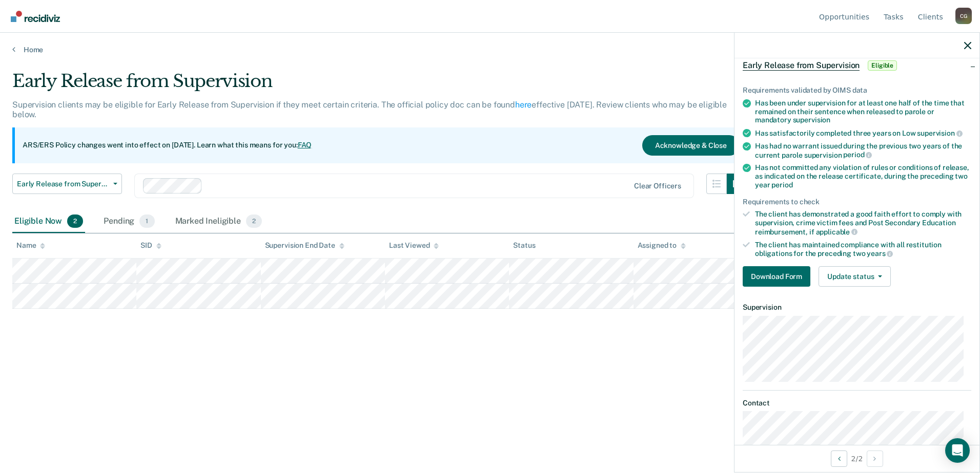 This screenshot has width=980, height=473. Describe the element at coordinates (857, 459) in the screenshot. I see `div: 2 / 2` at that location.